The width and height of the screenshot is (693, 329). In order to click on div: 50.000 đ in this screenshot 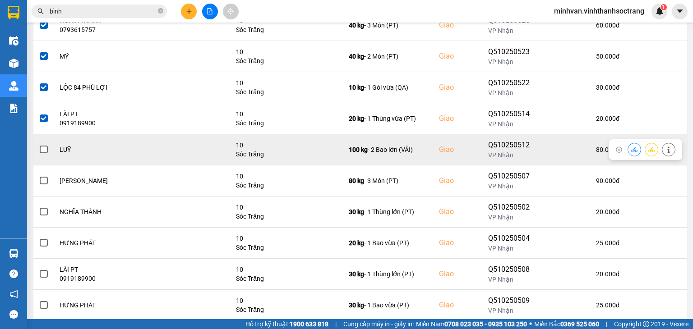, I will do `click(588, 56)`.